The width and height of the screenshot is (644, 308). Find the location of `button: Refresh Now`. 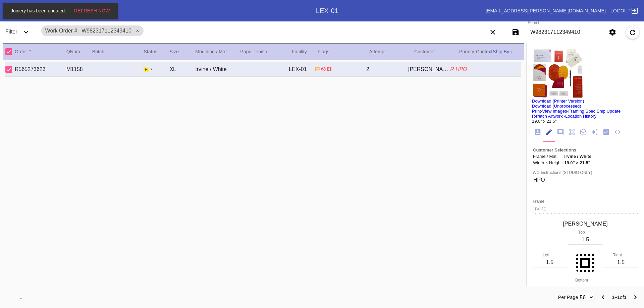

button: Refresh Now is located at coordinates (92, 11).